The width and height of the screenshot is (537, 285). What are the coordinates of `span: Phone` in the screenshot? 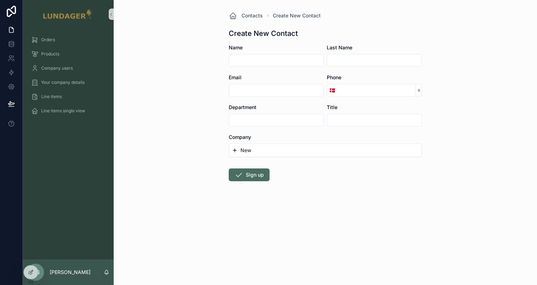 It's located at (334, 77).